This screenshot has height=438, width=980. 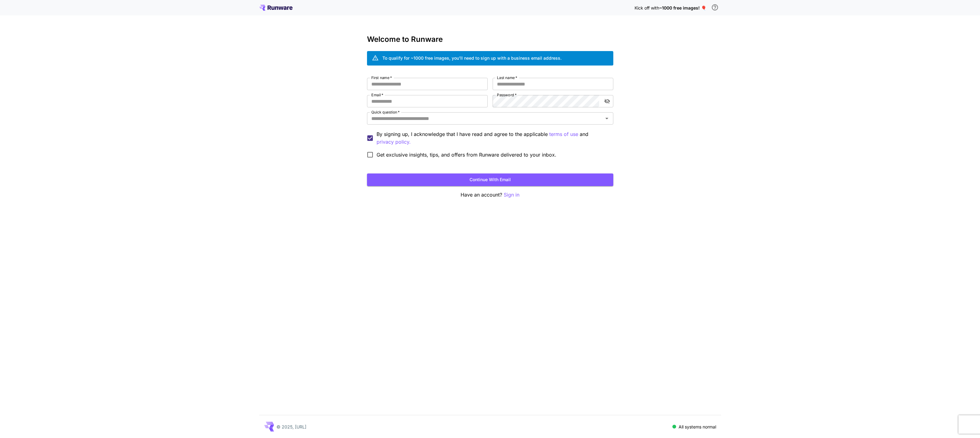 What do you see at coordinates (683, 8) in the screenshot?
I see `span: ~1000 free images! 🎈` at bounding box center [683, 8].